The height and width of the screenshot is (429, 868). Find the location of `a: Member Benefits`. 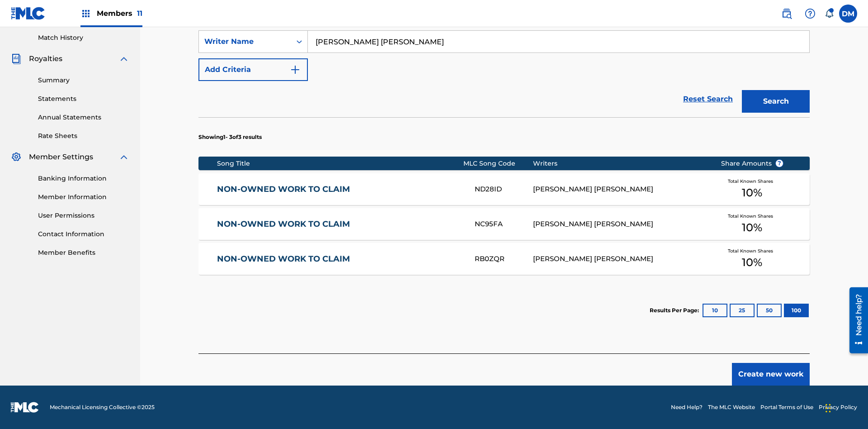

a: Member Benefits is located at coordinates (84, 253).